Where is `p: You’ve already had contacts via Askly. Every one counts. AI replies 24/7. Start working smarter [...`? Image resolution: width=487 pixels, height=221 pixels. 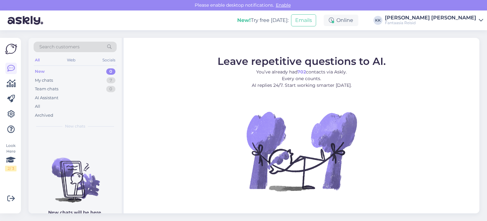
p: You’ve already had contacts via Askly. Every one counts. AI replies 24/7. Start working smarter [... is located at coordinates (302, 78).